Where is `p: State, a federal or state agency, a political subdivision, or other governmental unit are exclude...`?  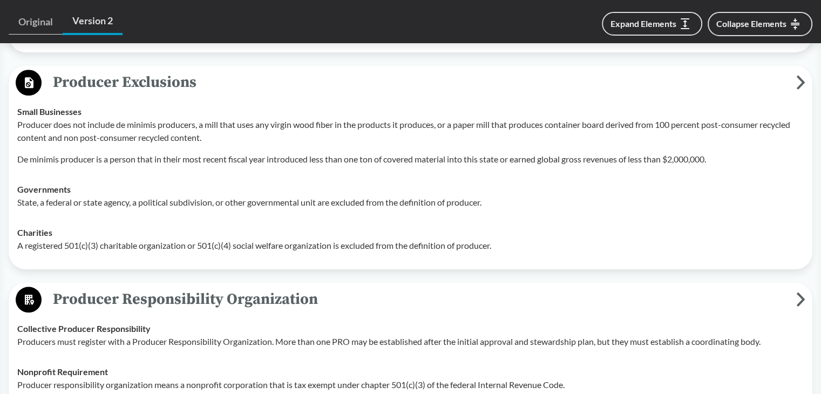
p: State, a federal or state agency, a political subdivision, or other governmental unit are exclude... is located at coordinates (410, 202).